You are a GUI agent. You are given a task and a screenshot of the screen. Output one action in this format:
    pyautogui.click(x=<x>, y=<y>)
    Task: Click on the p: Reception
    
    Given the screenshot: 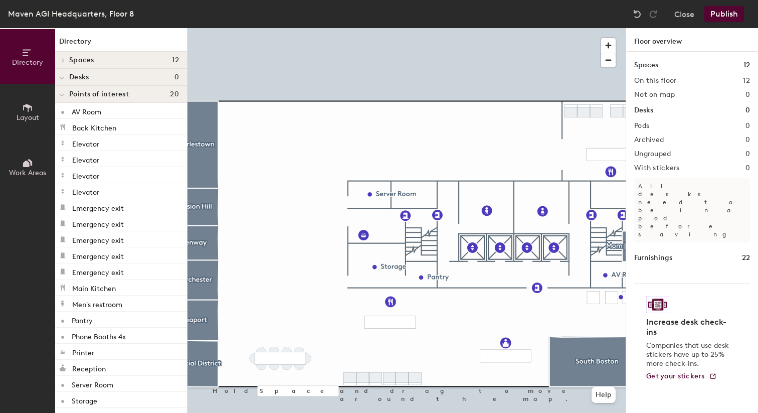 What is the action you would take?
    pyautogui.click(x=89, y=367)
    